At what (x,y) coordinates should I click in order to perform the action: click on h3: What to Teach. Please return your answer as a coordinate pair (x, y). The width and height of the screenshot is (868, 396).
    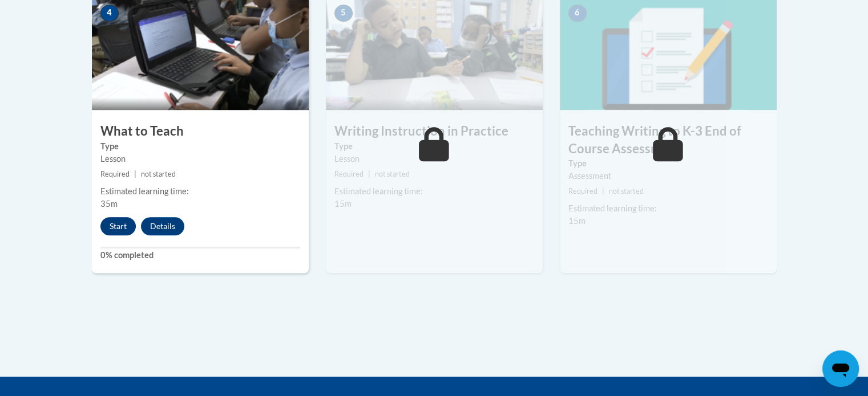
    Looking at the image, I should click on (200, 131).